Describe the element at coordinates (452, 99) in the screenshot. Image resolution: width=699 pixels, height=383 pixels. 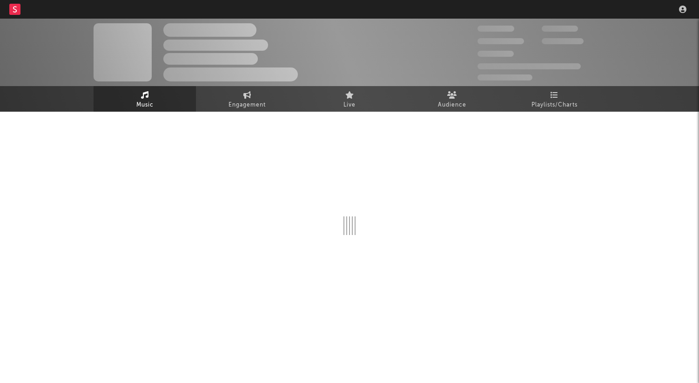
I see `a: Audience` at that location.